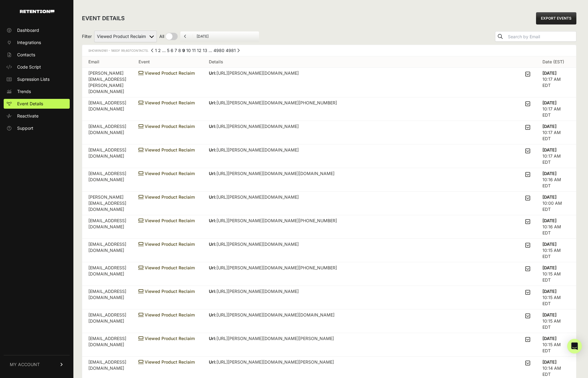 This screenshot has height=378, width=588. What do you see at coordinates (87, 37) in the screenshot?
I see `span: Filter` at bounding box center [87, 37].